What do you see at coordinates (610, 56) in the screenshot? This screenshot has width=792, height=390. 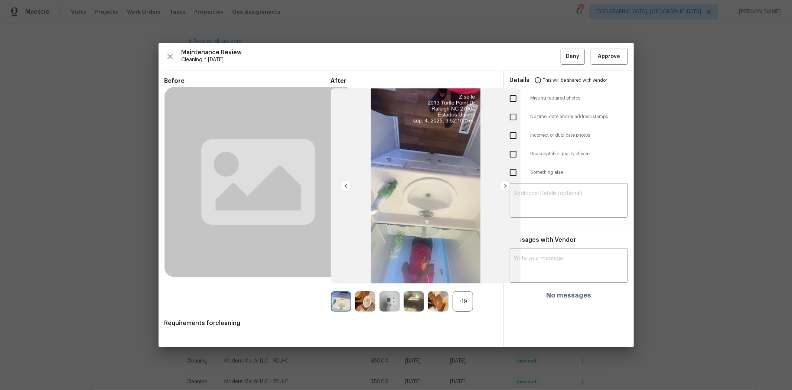 I see `span: Approve` at bounding box center [610, 56].